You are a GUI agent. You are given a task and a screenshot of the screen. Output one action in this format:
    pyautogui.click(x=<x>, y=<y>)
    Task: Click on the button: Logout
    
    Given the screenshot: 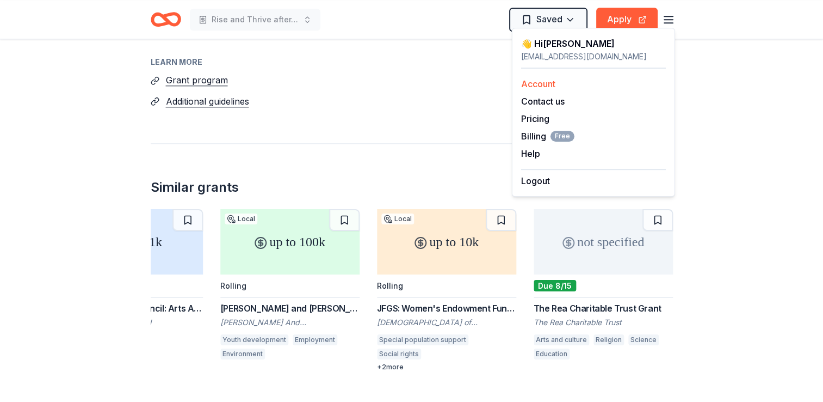 What is the action you would take?
    pyautogui.click(x=536, y=181)
    